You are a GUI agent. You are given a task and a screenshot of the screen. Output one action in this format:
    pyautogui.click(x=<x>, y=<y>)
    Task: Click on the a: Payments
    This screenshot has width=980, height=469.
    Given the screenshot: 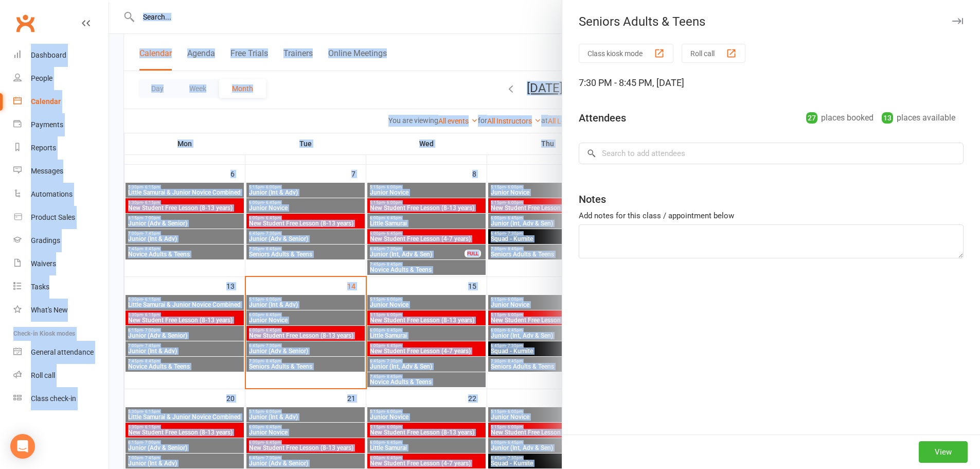 What is the action you would take?
    pyautogui.click(x=61, y=125)
    